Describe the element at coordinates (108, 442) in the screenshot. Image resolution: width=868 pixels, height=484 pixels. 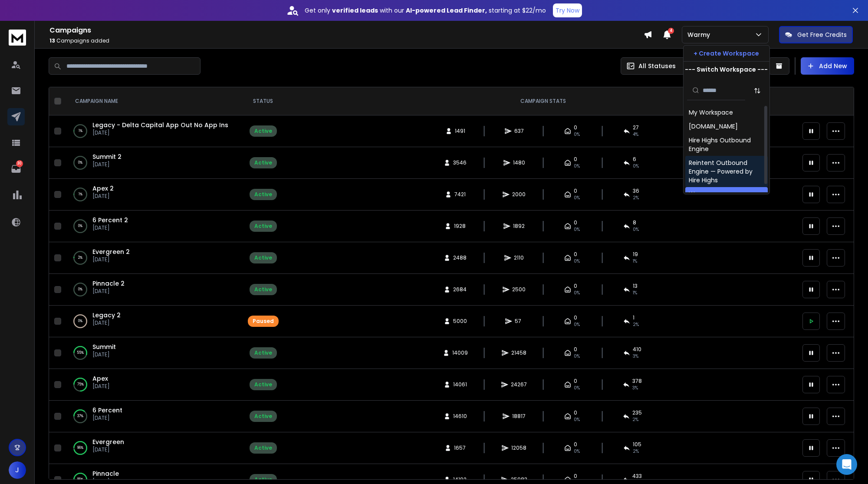
I see `a: Evergreen` at that location.